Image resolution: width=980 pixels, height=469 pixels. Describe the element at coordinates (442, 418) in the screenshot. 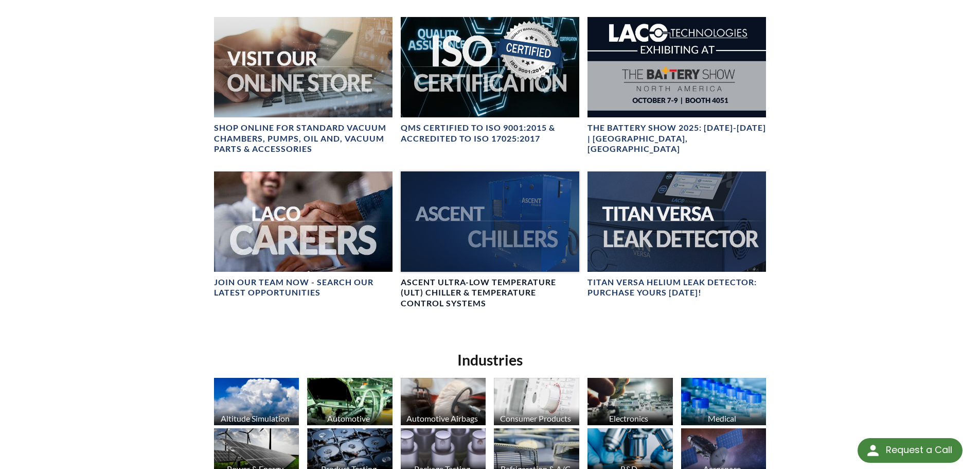

I see `div: Automotive Airbags` at that location.